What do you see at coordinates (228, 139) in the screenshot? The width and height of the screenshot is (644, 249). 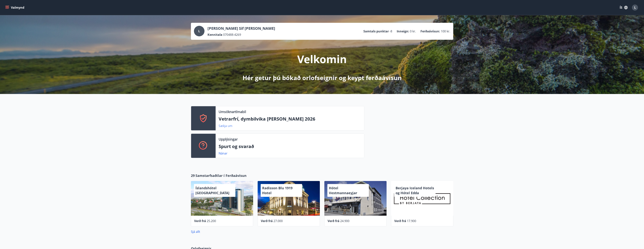 I see `p: Upplýsingar` at bounding box center [228, 139].